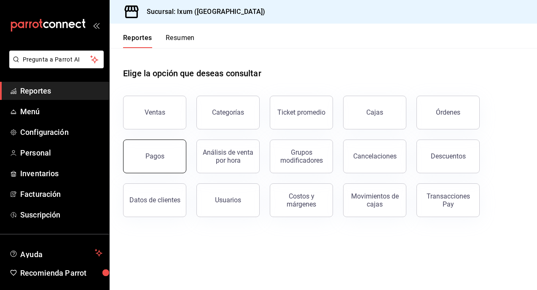 This screenshot has width=537, height=290. What do you see at coordinates (228, 156) in the screenshot?
I see `button: Análisis de venta por hora` at bounding box center [228, 156].